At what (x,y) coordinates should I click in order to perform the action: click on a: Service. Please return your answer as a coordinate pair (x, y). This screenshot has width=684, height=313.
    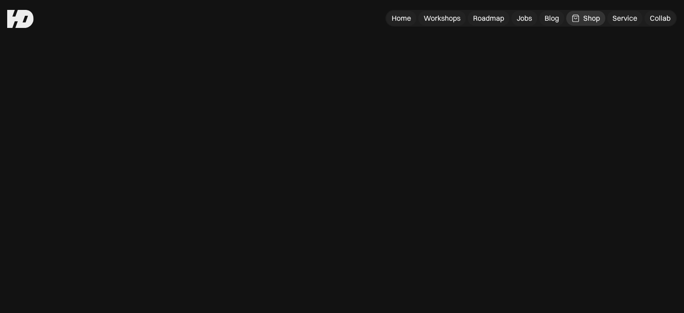
    Looking at the image, I should click on (625, 18).